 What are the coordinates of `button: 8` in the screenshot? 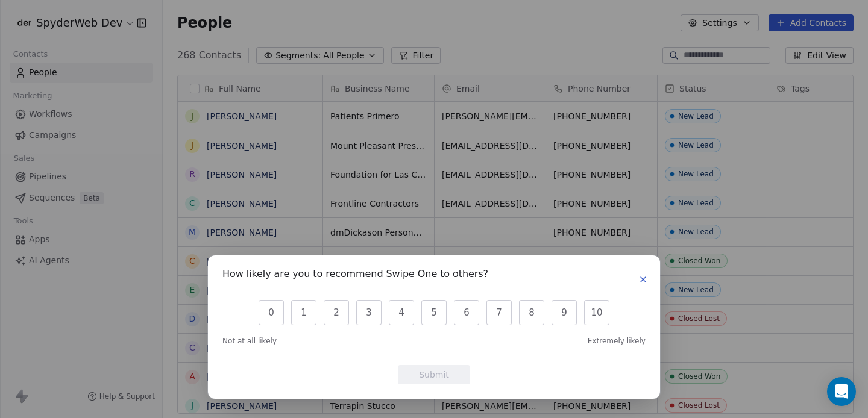 It's located at (532, 313).